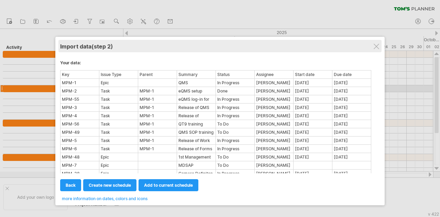 The width and height of the screenshot is (440, 217). Describe the element at coordinates (235, 91) in the screenshot. I see `div: Done` at that location.